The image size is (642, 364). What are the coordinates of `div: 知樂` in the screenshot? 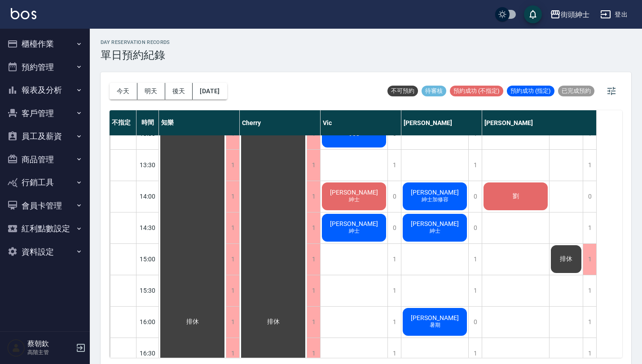 It's located at (199, 123).